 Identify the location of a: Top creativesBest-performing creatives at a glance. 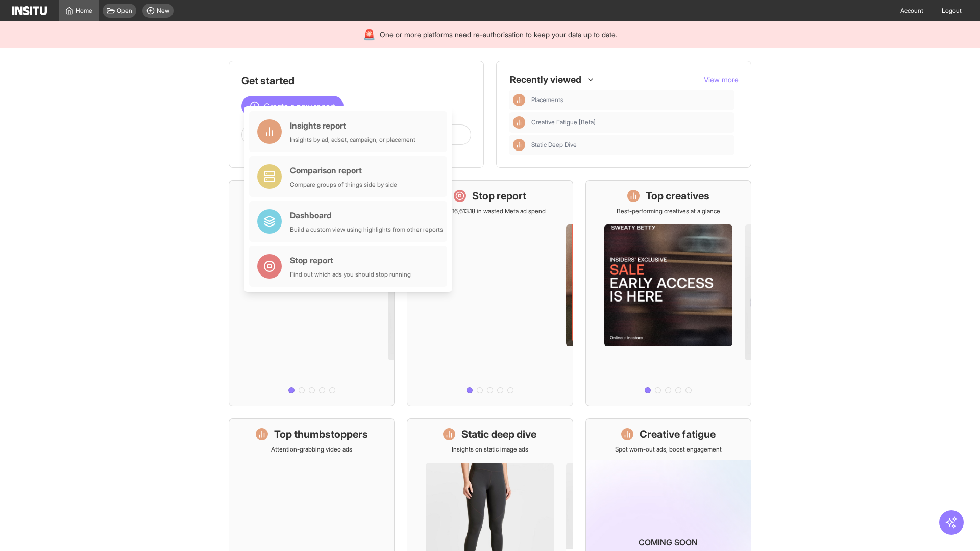
(668, 293).